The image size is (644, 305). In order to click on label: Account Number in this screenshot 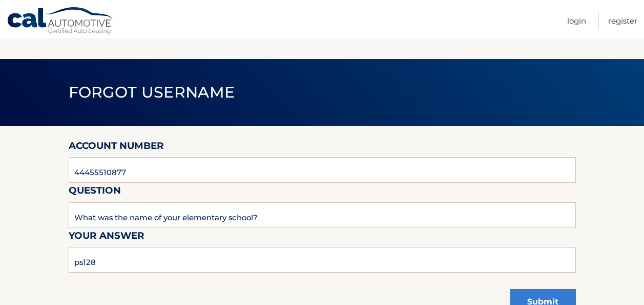, I will do `click(116, 147)`.